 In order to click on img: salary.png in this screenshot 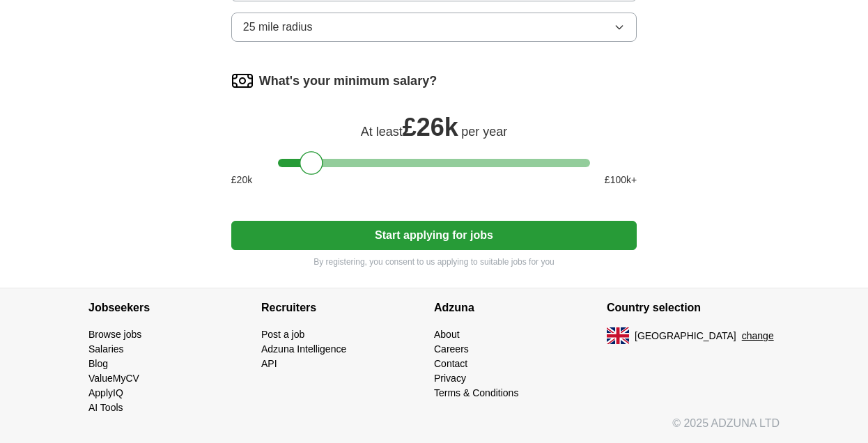, I will do `click(242, 81)`.